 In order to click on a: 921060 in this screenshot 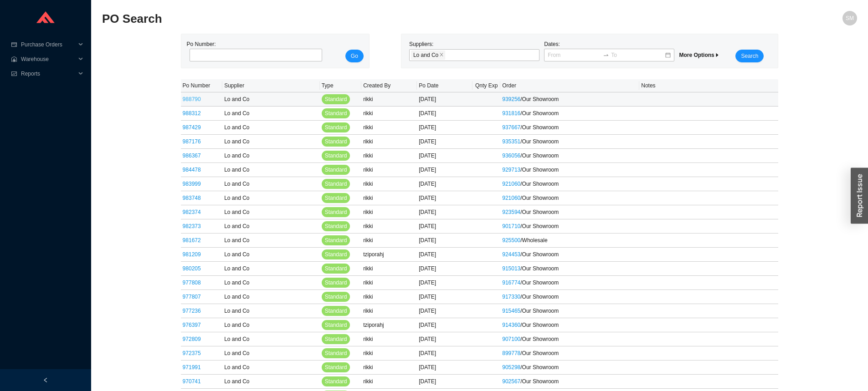, I will do `click(511, 198)`.